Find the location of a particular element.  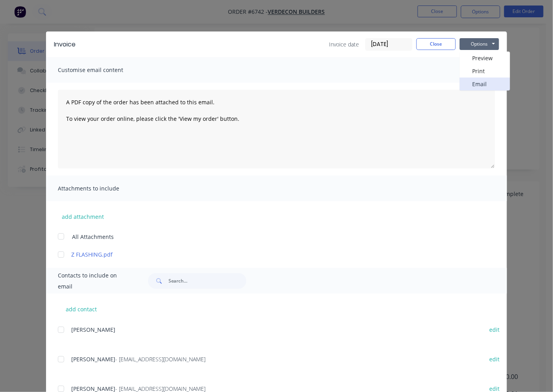

button: Preview is located at coordinates (485, 58).